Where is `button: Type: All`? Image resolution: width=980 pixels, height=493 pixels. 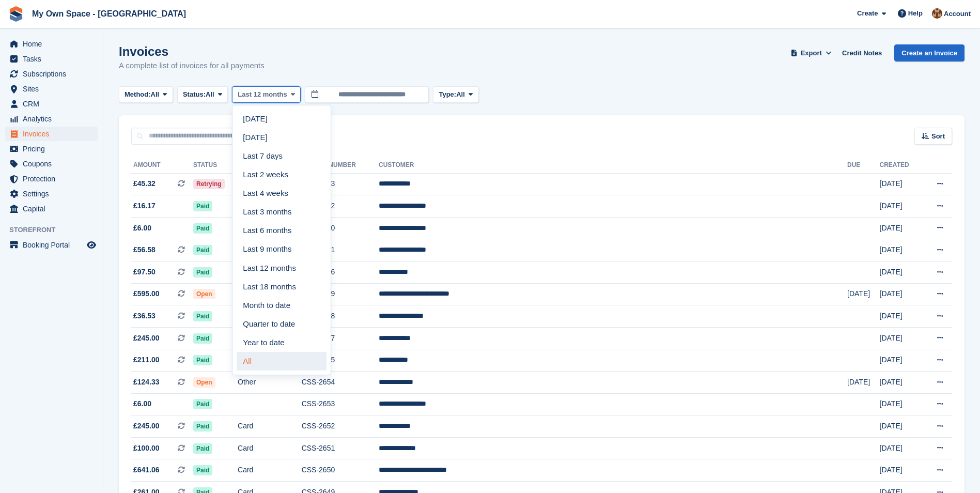
button: Type: All is located at coordinates (455, 94).